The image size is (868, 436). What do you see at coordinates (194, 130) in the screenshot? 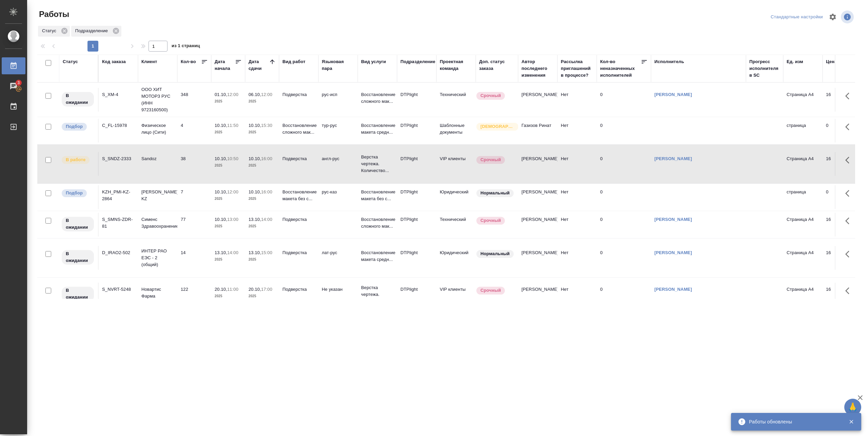
I see `td: 4` at bounding box center [194, 130].